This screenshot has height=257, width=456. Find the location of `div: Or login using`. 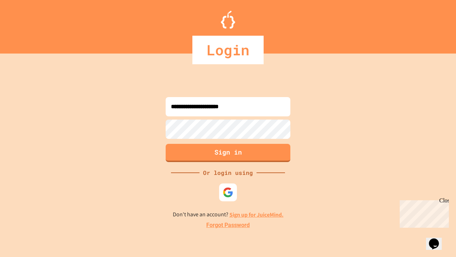

div: Or login using is located at coordinates (228, 172).